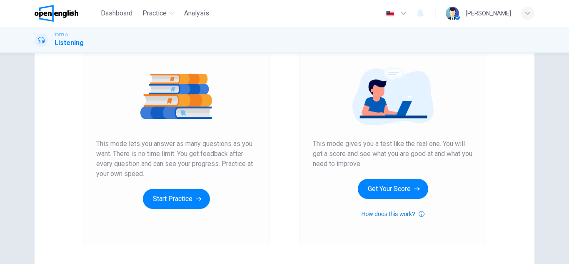 The image size is (569, 264). What do you see at coordinates (452, 13) in the screenshot?
I see `img: Profile picture` at bounding box center [452, 13].